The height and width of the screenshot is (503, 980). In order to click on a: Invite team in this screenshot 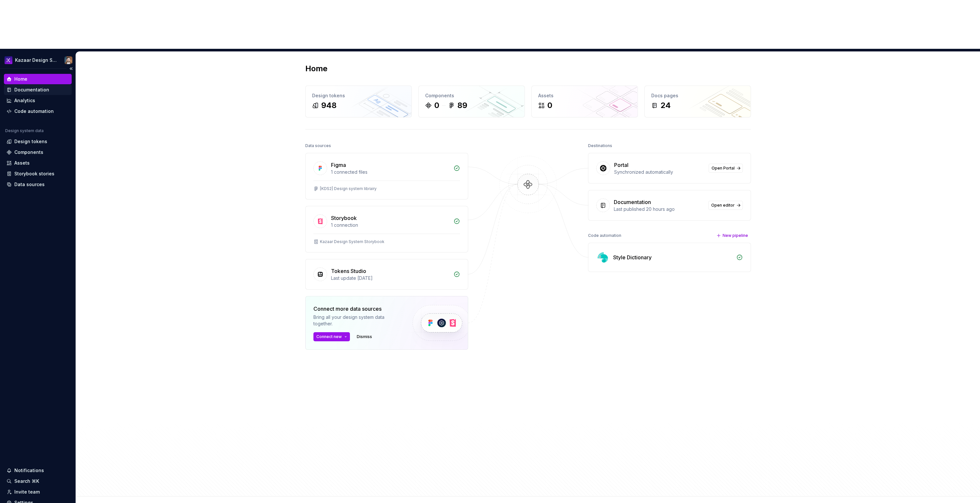, I will do `click(38, 492)`.